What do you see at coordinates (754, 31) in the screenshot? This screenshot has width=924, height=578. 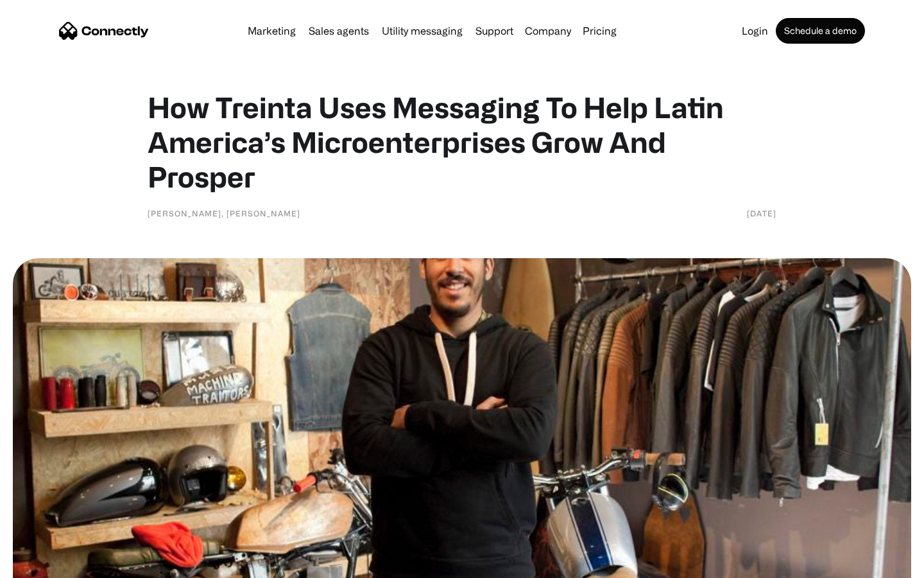 I see `a: Login` at bounding box center [754, 31].